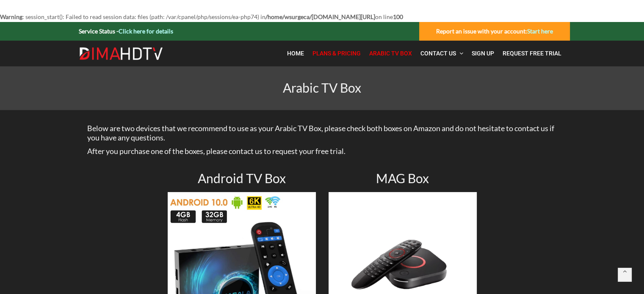 The image size is (644, 294). What do you see at coordinates (442, 53) in the screenshot?
I see `a: Contact Us` at bounding box center [442, 53].